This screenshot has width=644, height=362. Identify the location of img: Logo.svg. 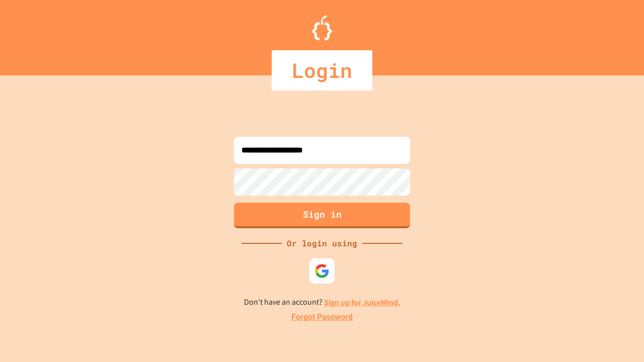
(322, 28).